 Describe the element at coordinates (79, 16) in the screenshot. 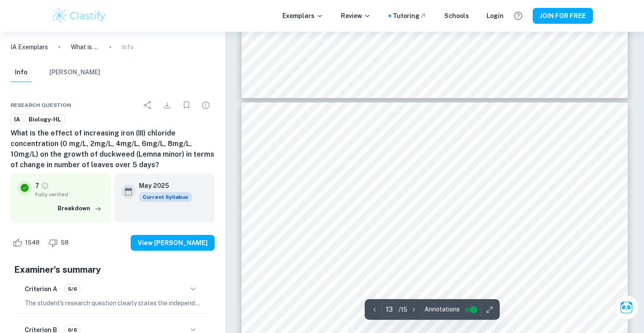

I see `a: Clastify logo` at that location.